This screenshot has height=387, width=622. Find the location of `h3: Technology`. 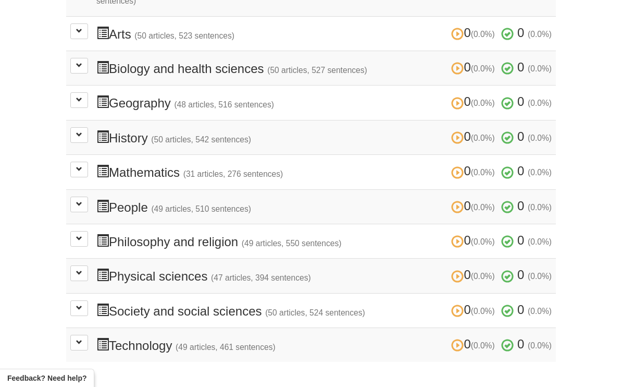

h3: Technology is located at coordinates (324, 344).